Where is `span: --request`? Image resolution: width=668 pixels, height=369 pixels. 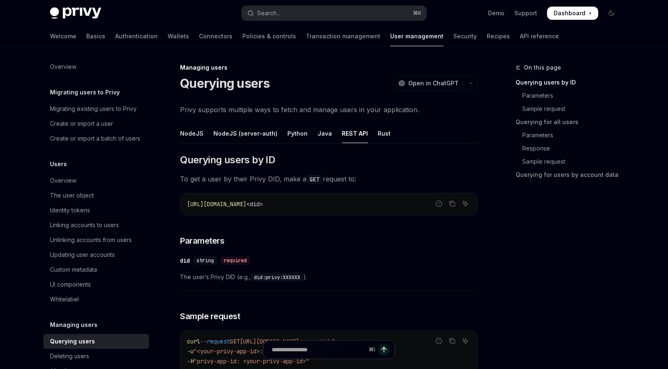
span: --request is located at coordinates (215, 342).